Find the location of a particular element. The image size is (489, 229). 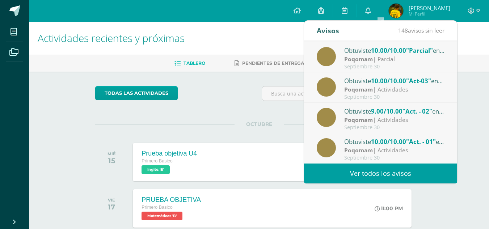

span: Inglés 'B' is located at coordinates (156, 170).